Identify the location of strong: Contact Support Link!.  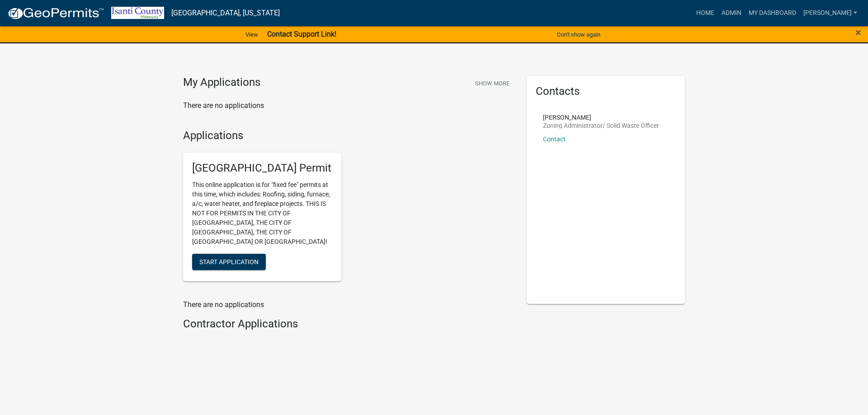
(302, 34).